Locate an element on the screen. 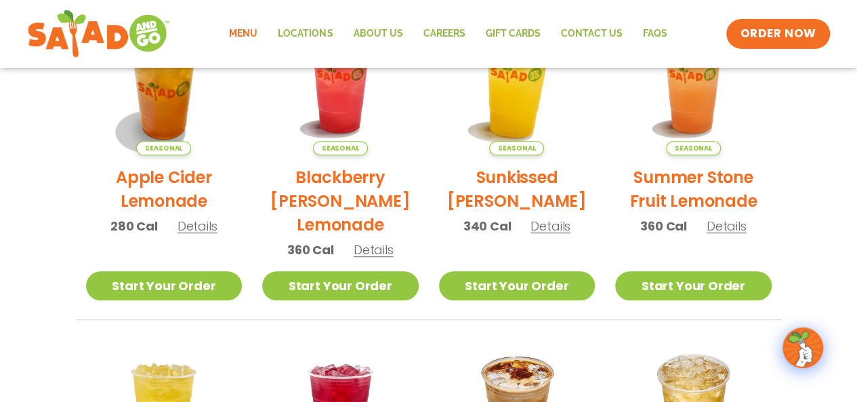 The width and height of the screenshot is (857, 402). a: Locations is located at coordinates (305, 34).